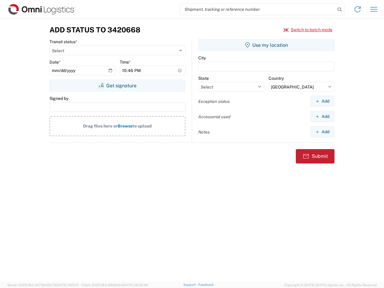 Image resolution: width=384 pixels, height=288 pixels. Describe the element at coordinates (258, 9) in the screenshot. I see `input: Shipment, tracking or reference number` at that location.